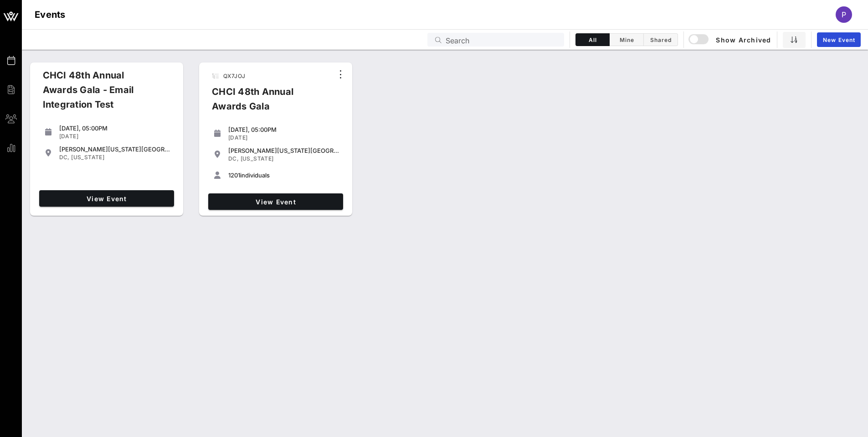 This screenshot has height=437, width=868. I want to click on h1: Events, so click(50, 14).